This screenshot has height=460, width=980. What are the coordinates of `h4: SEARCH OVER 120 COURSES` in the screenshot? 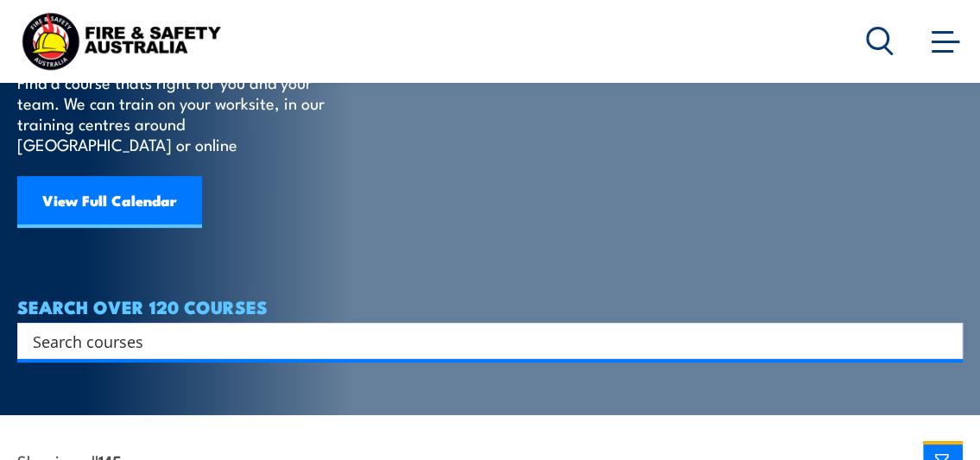 It's located at (490, 307).